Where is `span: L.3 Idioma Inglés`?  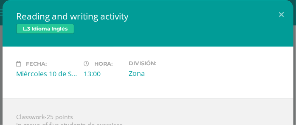 span: L.3 Idioma Inglés is located at coordinates (45, 29).